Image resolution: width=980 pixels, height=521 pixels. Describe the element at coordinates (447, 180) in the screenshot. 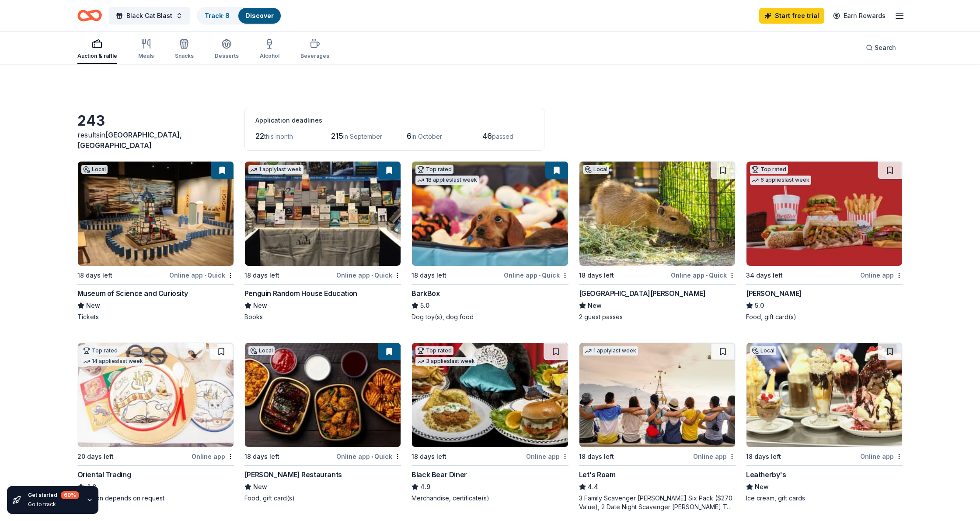

I see `div: 18 applies last week` at that location.